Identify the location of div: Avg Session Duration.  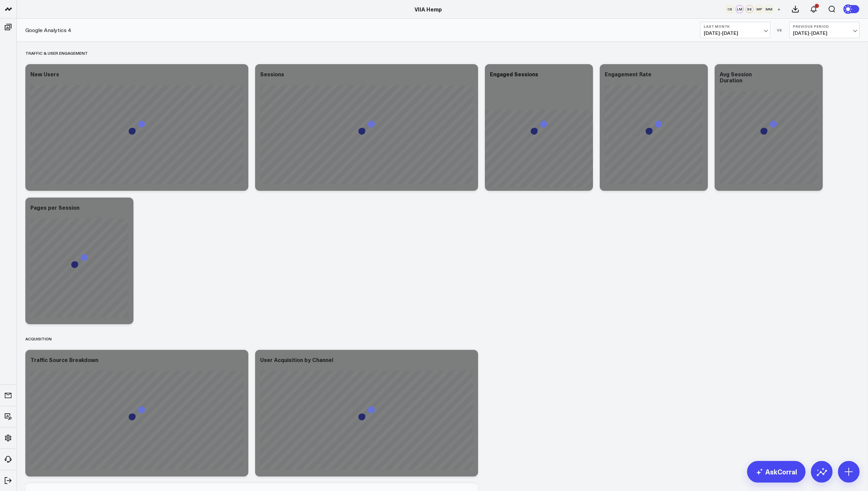
(735, 77).